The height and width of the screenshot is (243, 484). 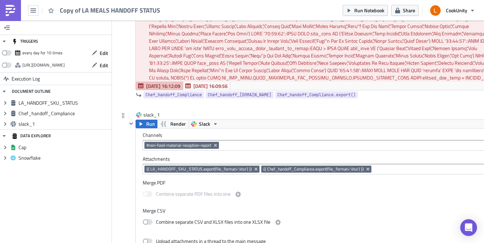 I want to click on button: CookUnity, so click(x=452, y=10).